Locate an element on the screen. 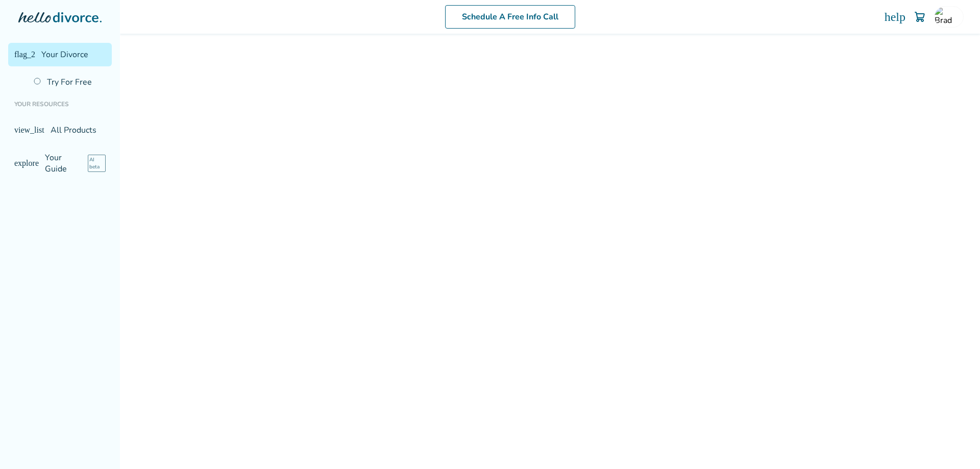 Image resolution: width=980 pixels, height=469 pixels. a: exploreYour GuideAI beta is located at coordinates (60, 163).